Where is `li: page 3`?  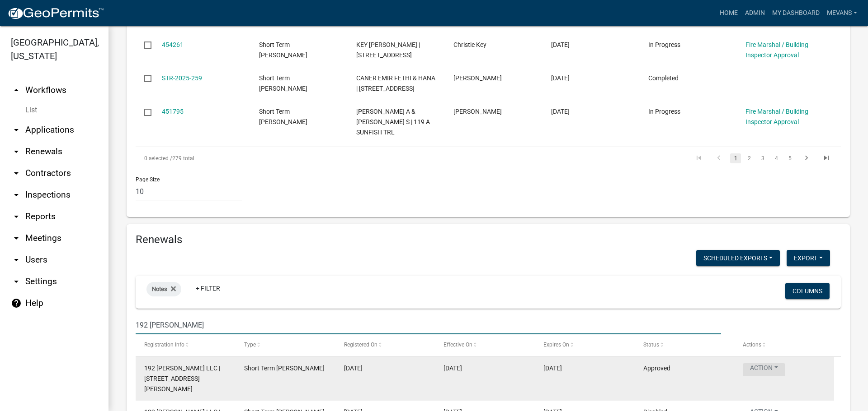
li: page 3 is located at coordinates (762, 158).